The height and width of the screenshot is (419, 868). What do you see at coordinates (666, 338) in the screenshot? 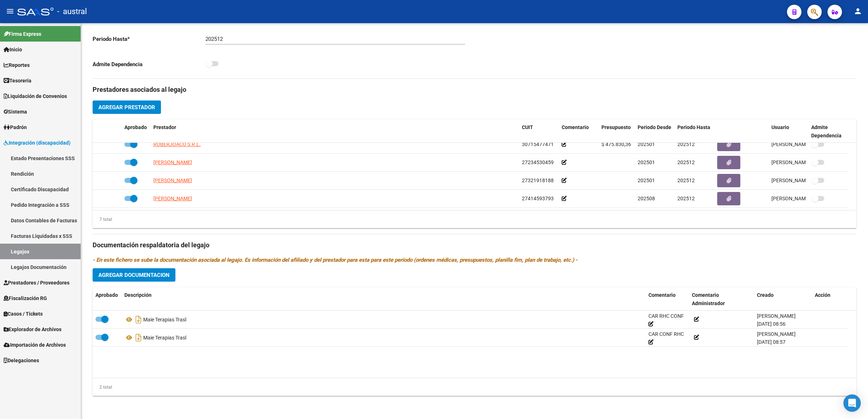
I see `span: CAR CONF RHC` at bounding box center [666, 338].